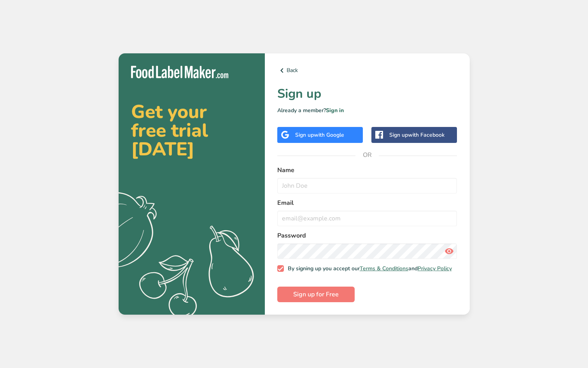 This screenshot has width=588, height=368. Describe the element at coordinates (367, 235) in the screenshot. I see `label: Password` at that location.